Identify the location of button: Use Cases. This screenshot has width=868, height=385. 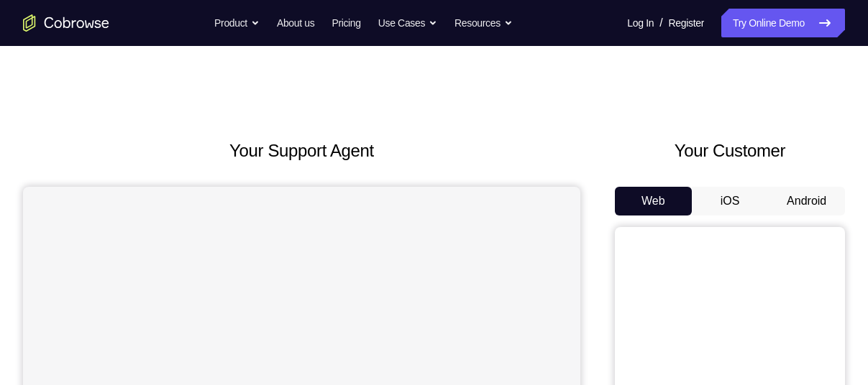
(408, 23).